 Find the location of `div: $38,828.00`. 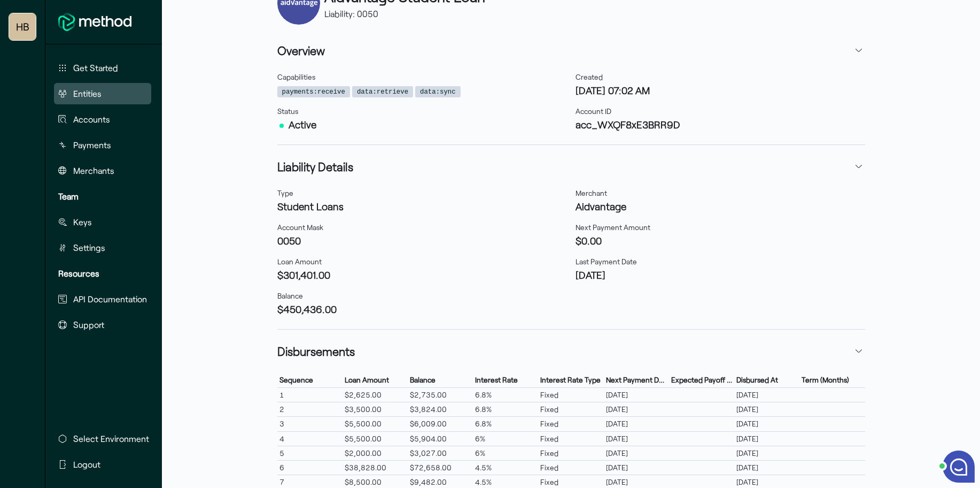

div: $38,828.00 is located at coordinates (375, 467).